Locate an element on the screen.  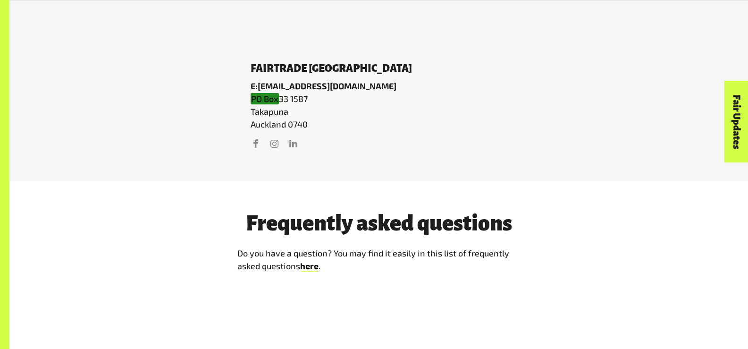
a: Visit us on Facebook is located at coordinates (256, 144).